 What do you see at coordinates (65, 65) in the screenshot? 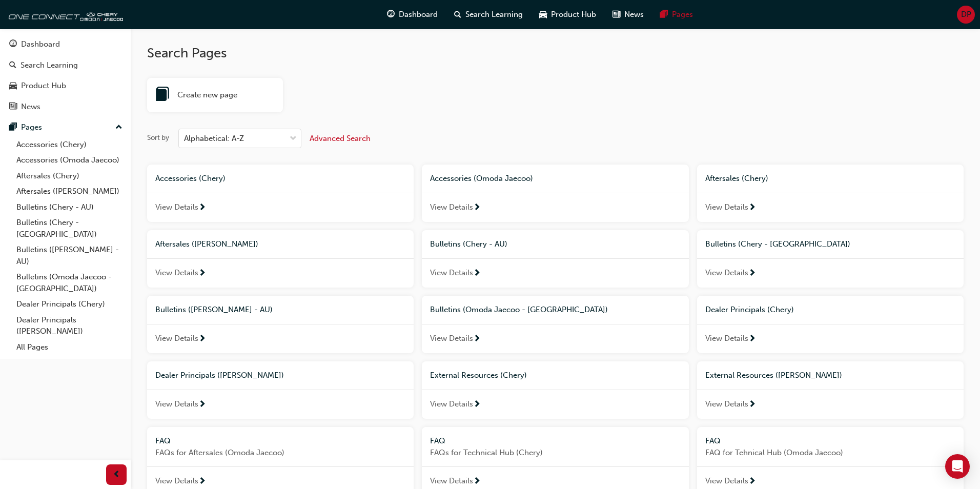
I see `a: Search Learning` at bounding box center [65, 65].